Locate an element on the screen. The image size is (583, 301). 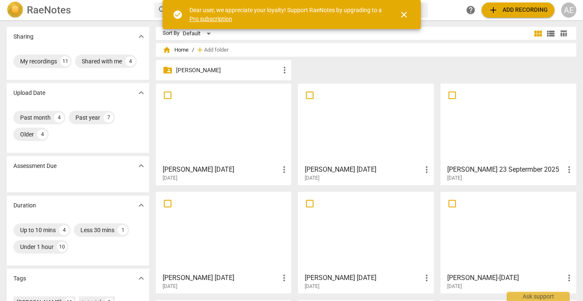
div: Dear user, we appreciate your loyalty! Support RaeNotes by upgrading to a is located at coordinates (287, 14).